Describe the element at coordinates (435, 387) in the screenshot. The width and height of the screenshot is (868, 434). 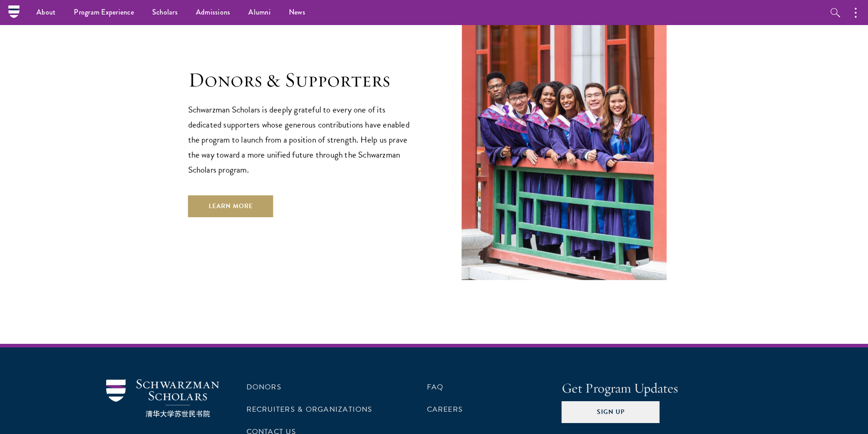
I see `a: FAQ` at that location.